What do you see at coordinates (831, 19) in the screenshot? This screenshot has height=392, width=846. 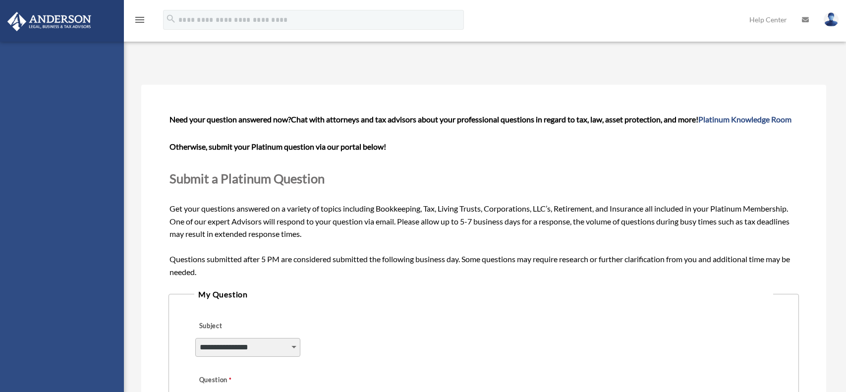 I see `img: User Pic` at bounding box center [831, 19].